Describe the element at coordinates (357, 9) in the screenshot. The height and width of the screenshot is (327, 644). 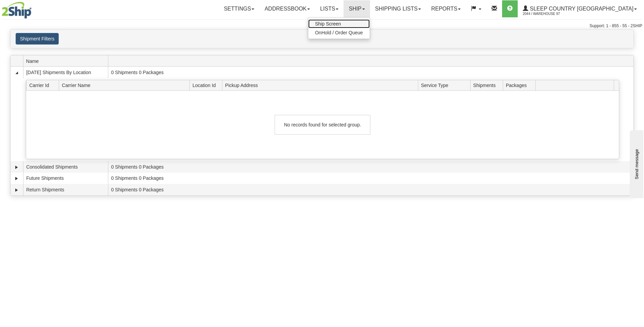
I see `a: Ship` at that location.